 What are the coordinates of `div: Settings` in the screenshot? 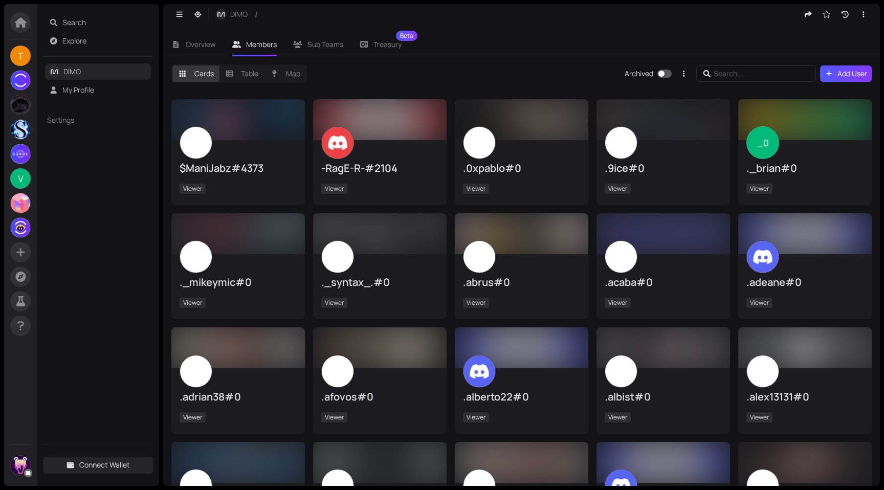 It's located at (98, 120).